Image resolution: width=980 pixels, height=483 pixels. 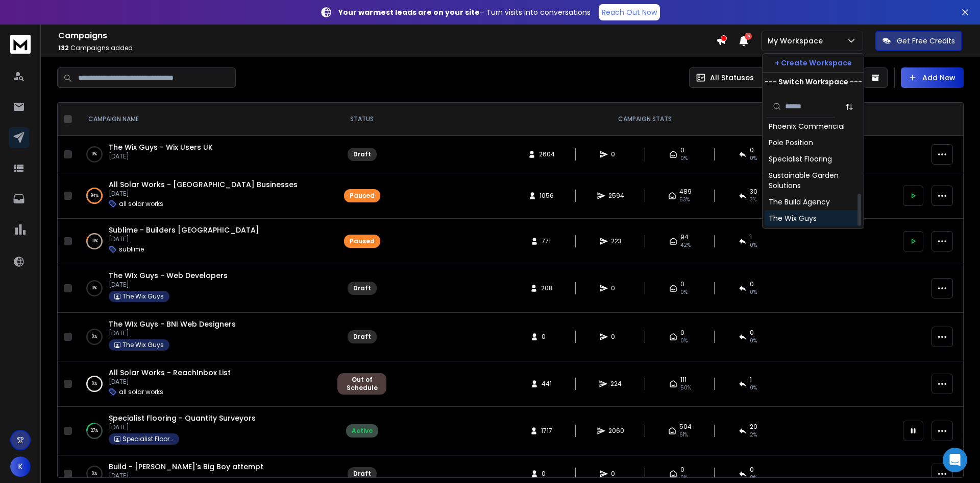 I want to click on div: Phoenix Commericial, so click(x=806, y=126).